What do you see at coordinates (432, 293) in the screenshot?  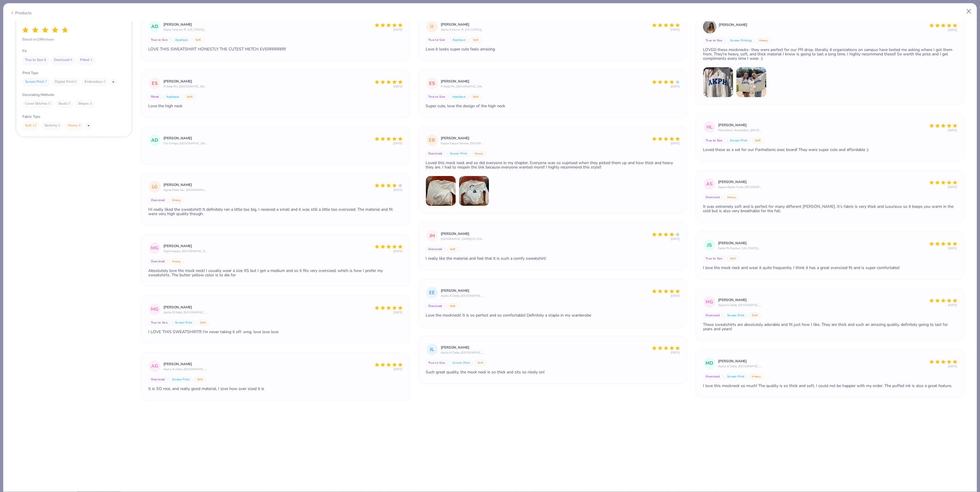 I see `div: EE` at bounding box center [432, 293].